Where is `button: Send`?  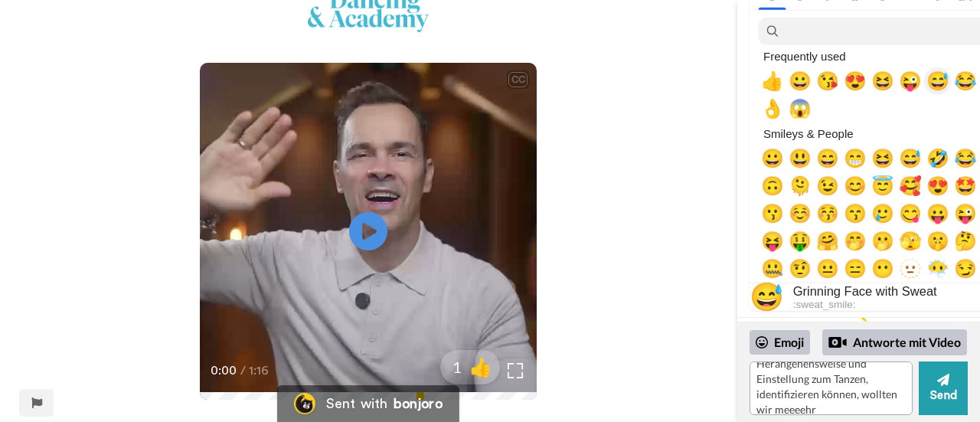 button: Send is located at coordinates (943, 387).